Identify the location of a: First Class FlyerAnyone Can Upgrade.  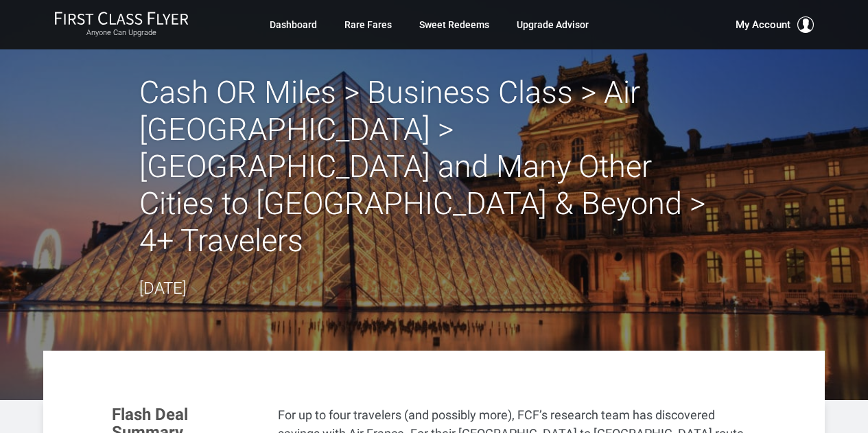
(121, 24).